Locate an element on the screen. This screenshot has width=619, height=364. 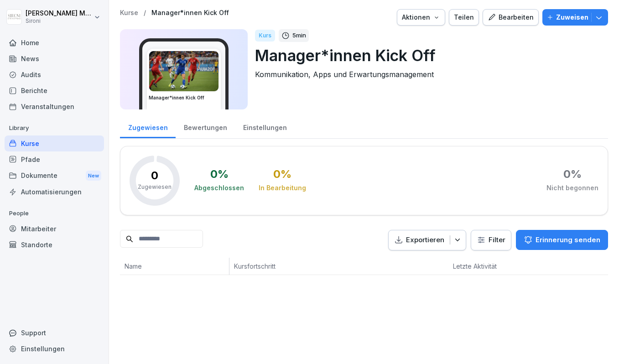
a: Berichte is located at coordinates (55, 91).